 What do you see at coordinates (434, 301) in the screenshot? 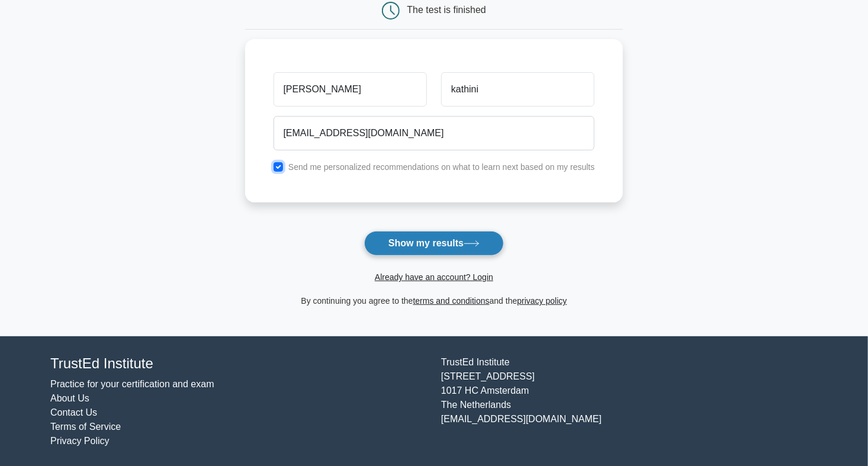
I see `div: By continuing you agree to the and the` at bounding box center [434, 301].